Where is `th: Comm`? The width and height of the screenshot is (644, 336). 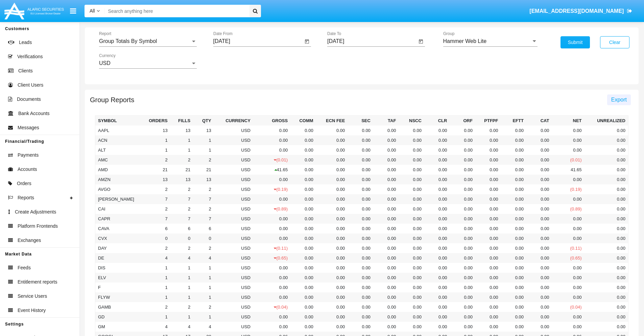 th: Comm is located at coordinates (303, 121).